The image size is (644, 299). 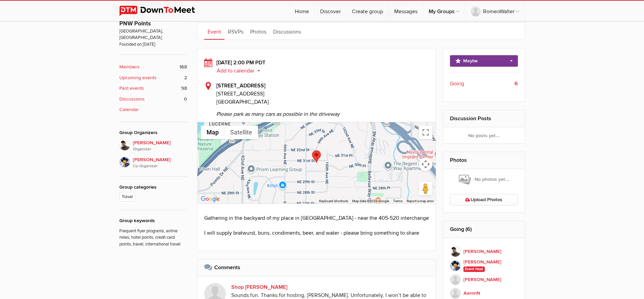 I want to click on div: Group categories, so click(x=153, y=187).